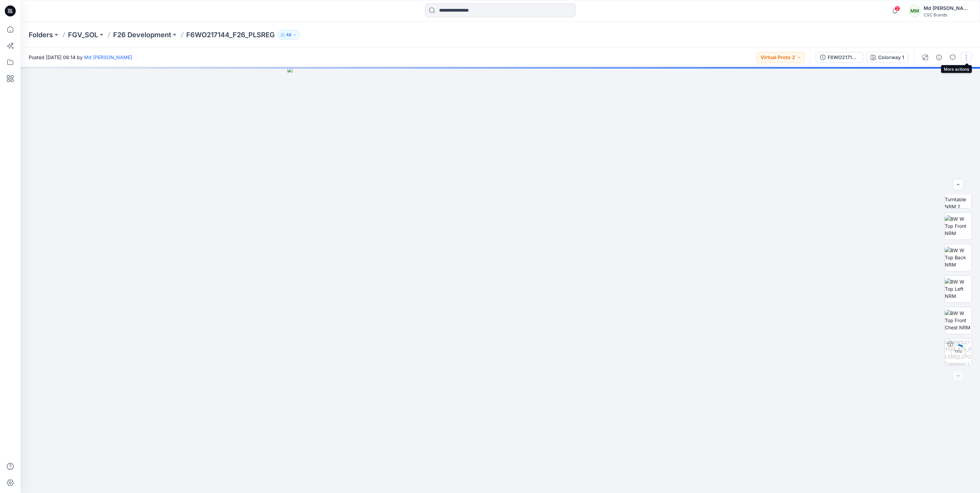 The height and width of the screenshot is (493, 980). I want to click on img: BW W Top Left NRM, so click(958, 289).